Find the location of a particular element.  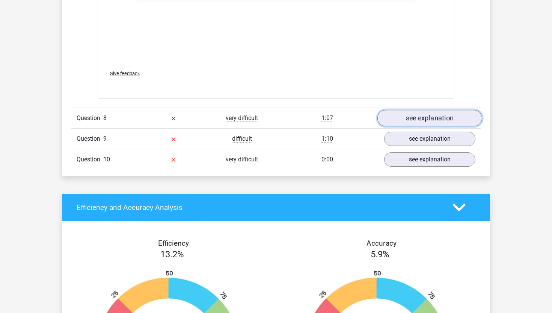

span: 8 is located at coordinates (105, 118).